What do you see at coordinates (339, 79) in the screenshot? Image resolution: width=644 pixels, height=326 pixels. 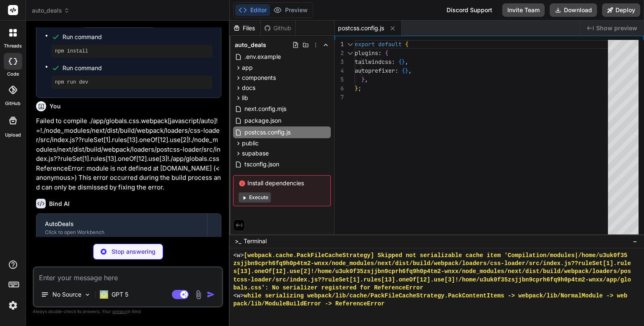 I see `div: 5` at bounding box center [339, 79].